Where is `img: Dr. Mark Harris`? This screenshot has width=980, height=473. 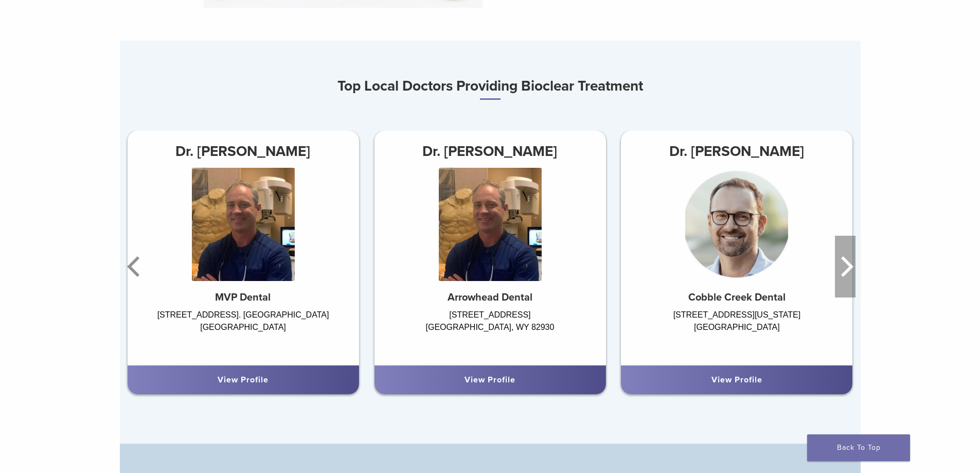 img: Dr. Mark Harris is located at coordinates (737, 225).